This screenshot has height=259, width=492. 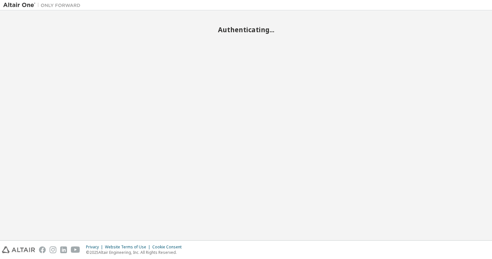 I want to click on p: © 2025 Altair Engineering, Inc. All Rights Reserved., so click(x=136, y=252).